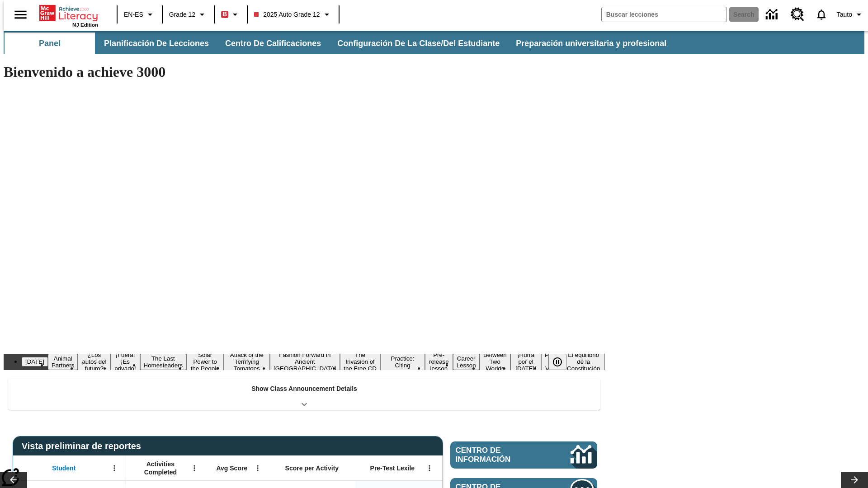 The image size is (868, 488). What do you see at coordinates (304, 72) in the screenshot?
I see `h1: Bienvenido a achieve 3000` at bounding box center [304, 72].